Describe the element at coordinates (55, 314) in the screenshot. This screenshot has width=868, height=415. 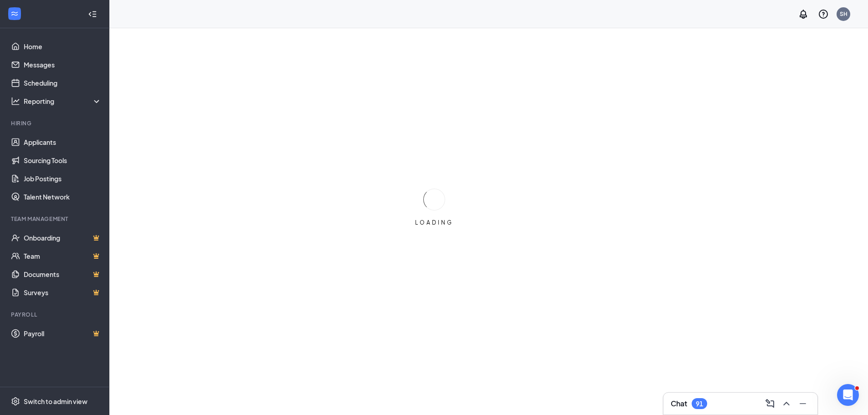
I see `div: Payroll` at that location.